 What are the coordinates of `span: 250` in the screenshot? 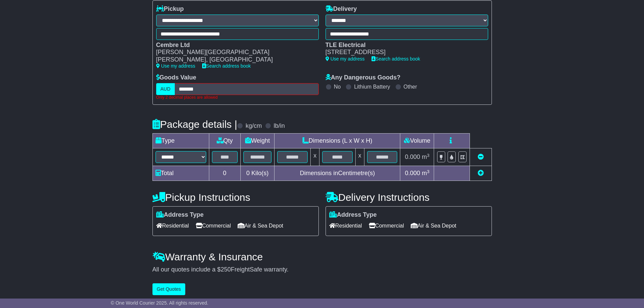 It's located at (226, 270).